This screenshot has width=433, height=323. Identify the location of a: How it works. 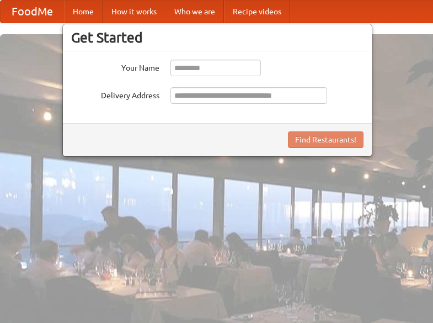
(134, 12).